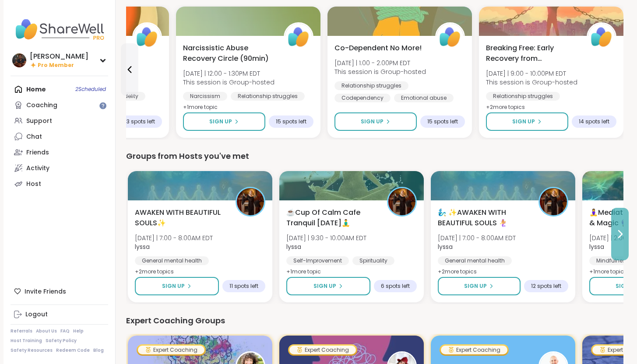 The image size is (637, 364). Describe the element at coordinates (21, 331) in the screenshot. I see `a: Referrals` at that location.